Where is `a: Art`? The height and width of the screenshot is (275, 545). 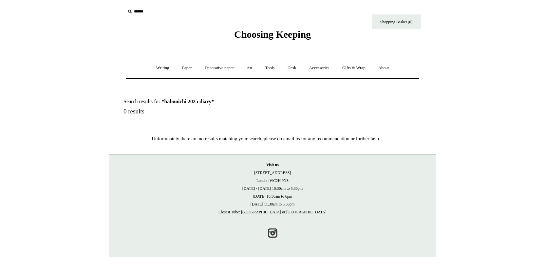
a: Art is located at coordinates (249, 68).